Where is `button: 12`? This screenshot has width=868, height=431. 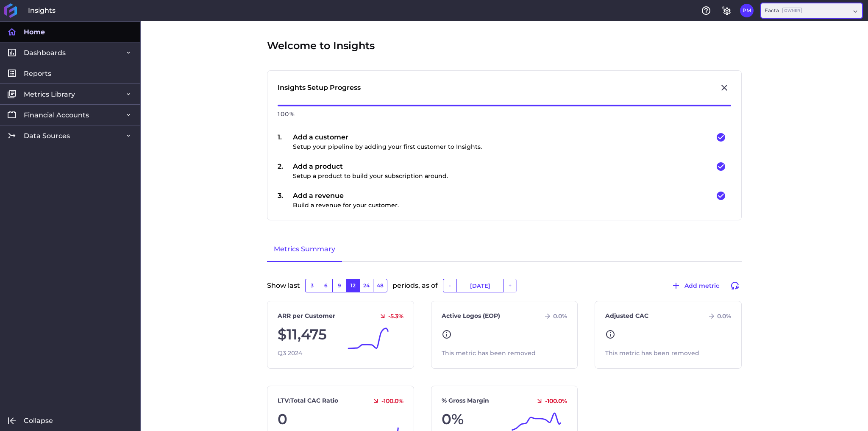
button: 12 is located at coordinates (353, 285).